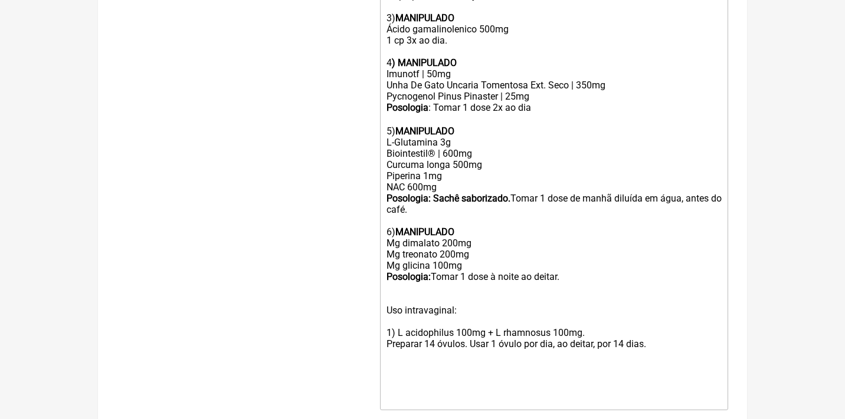 Image resolution: width=845 pixels, height=419 pixels. What do you see at coordinates (554, 63) in the screenshot?
I see `div: 4` at bounding box center [554, 63].